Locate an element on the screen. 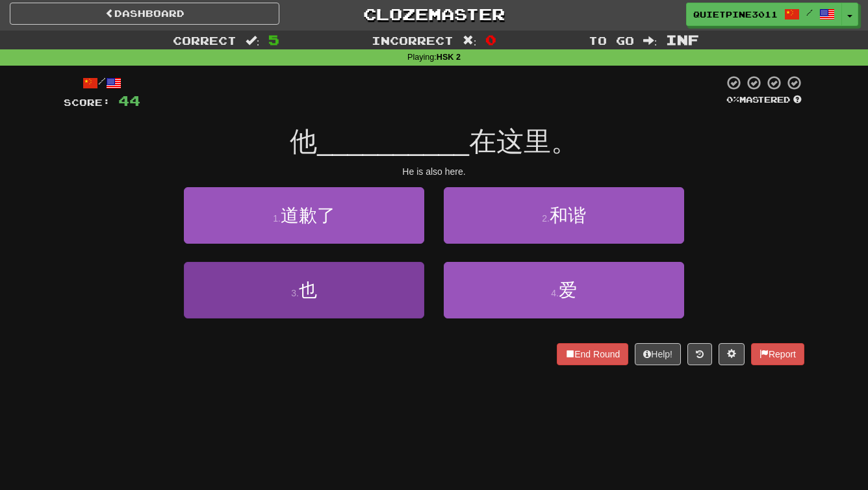 This screenshot has height=490, width=868. button: Report is located at coordinates (778, 354).